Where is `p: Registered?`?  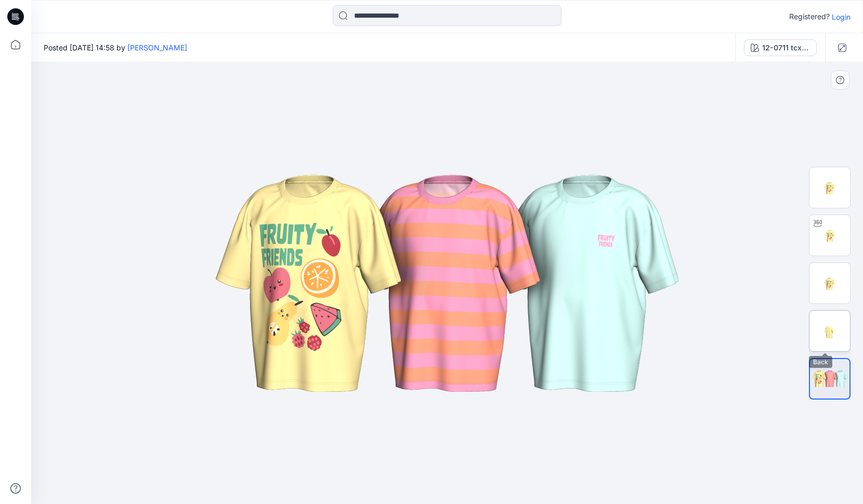
p: Registered? is located at coordinates (810, 17).